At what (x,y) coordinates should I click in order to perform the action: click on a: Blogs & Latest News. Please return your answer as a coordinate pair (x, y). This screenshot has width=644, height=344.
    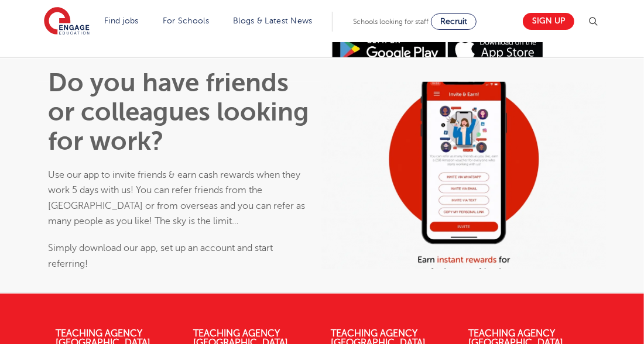
    Looking at the image, I should click on (273, 20).